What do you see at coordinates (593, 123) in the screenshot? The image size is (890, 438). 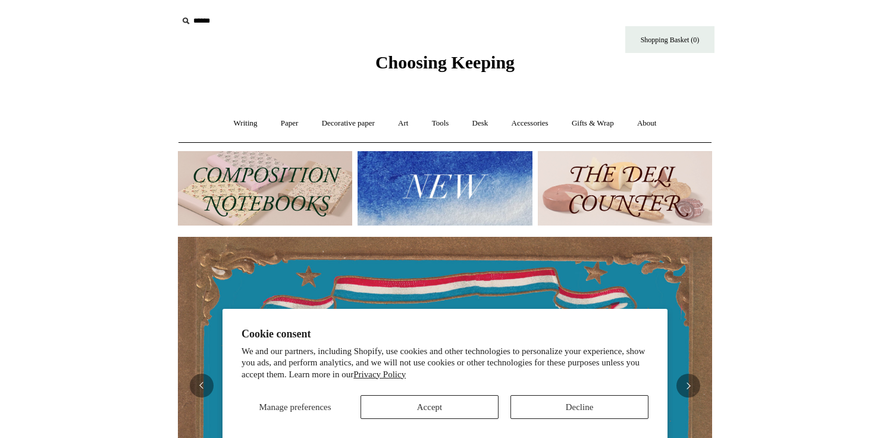 I see `a: Gifts & Wrap` at bounding box center [593, 123].